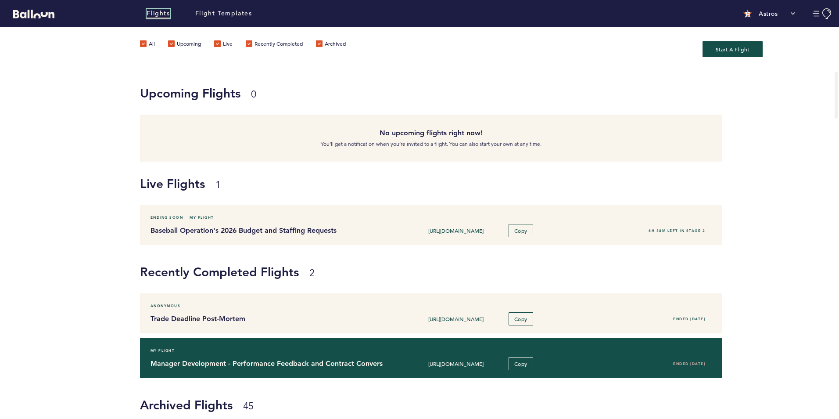  Describe the element at coordinates (428, 93) in the screenshot. I see `h1: Upcoming Flights` at that location.